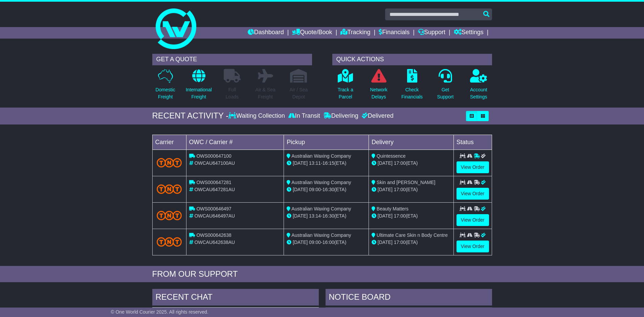 The image size is (644, 317). What do you see at coordinates (412, 94) in the screenshot?
I see `p: Check Financials` at bounding box center [412, 94].